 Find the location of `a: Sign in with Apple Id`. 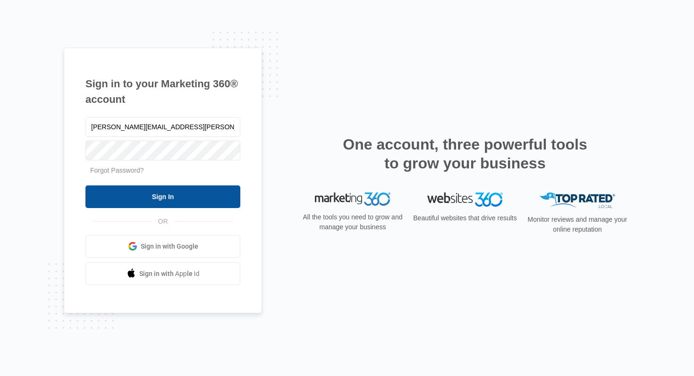

a: Sign in with Apple Id is located at coordinates (163, 274).